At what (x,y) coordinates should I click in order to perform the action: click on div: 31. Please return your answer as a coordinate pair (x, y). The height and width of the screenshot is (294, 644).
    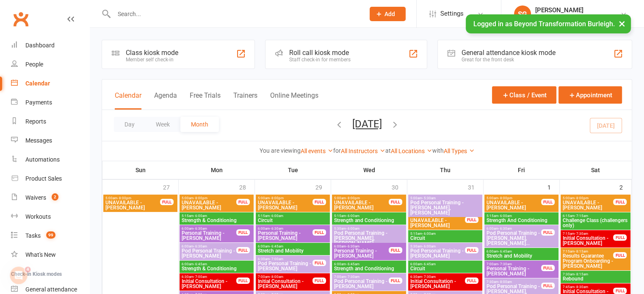
    Looking at the image, I should click on (476, 186).